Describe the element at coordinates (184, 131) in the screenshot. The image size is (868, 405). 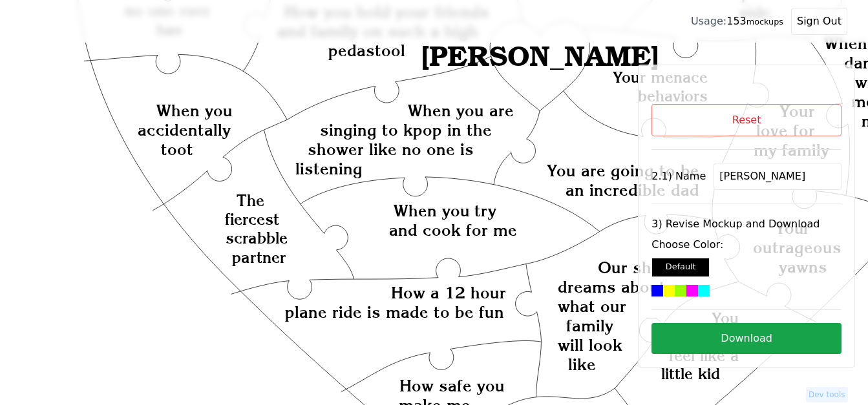
I see `text: accidentally` at that location.